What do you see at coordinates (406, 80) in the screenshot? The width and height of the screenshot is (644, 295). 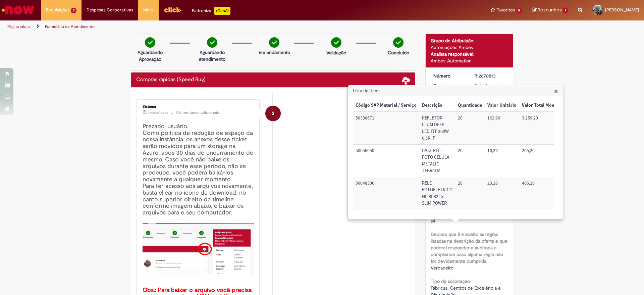 I see `span: Baixar anexos` at bounding box center [406, 80].